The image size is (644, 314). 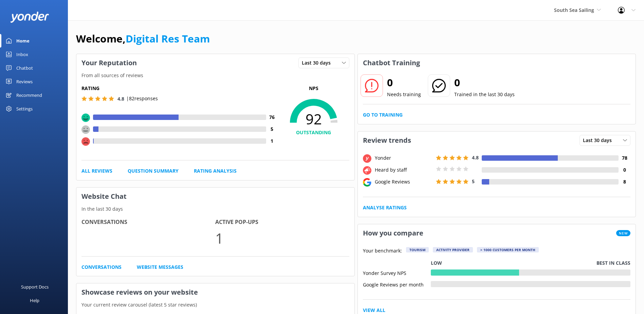 What do you see at coordinates (387, 140) in the screenshot?
I see `h3: Review trends` at bounding box center [387, 140].